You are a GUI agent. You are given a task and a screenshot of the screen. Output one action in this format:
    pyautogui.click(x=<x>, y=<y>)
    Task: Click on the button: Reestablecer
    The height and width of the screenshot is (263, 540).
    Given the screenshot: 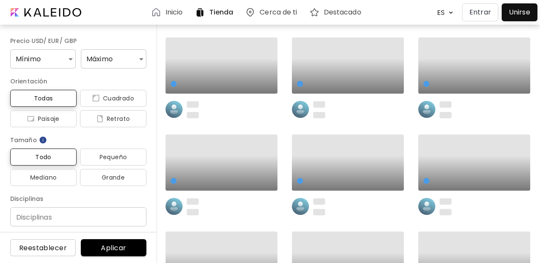 What is the action you would take?
    pyautogui.click(x=43, y=248)
    